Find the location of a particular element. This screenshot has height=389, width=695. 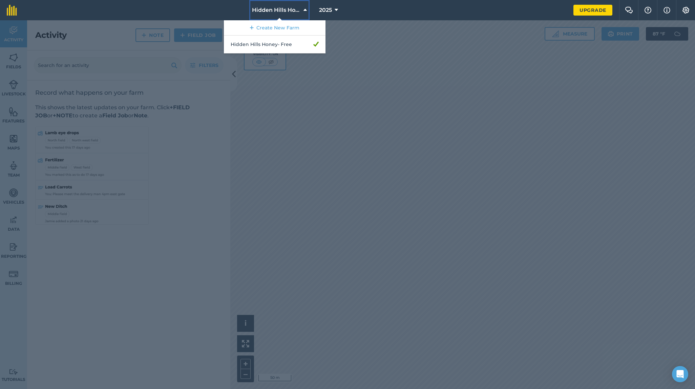

img: A question mark icon is located at coordinates (648, 10).